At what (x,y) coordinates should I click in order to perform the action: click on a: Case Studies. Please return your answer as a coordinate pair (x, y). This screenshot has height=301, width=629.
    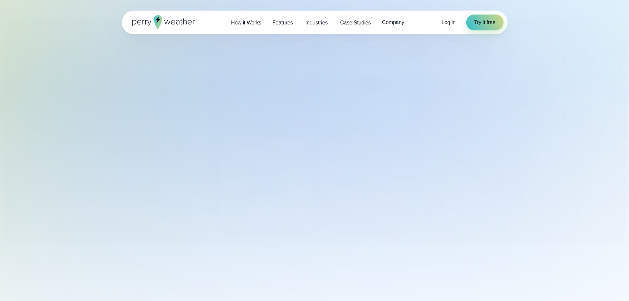
    Looking at the image, I should click on (355, 22).